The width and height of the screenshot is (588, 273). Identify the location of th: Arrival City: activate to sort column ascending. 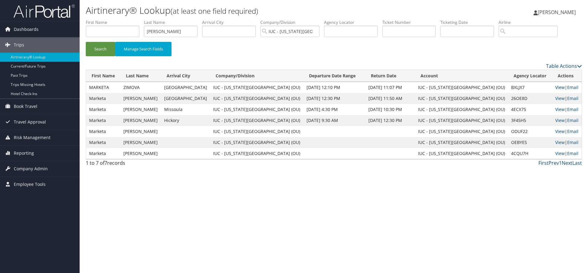
(186, 76).